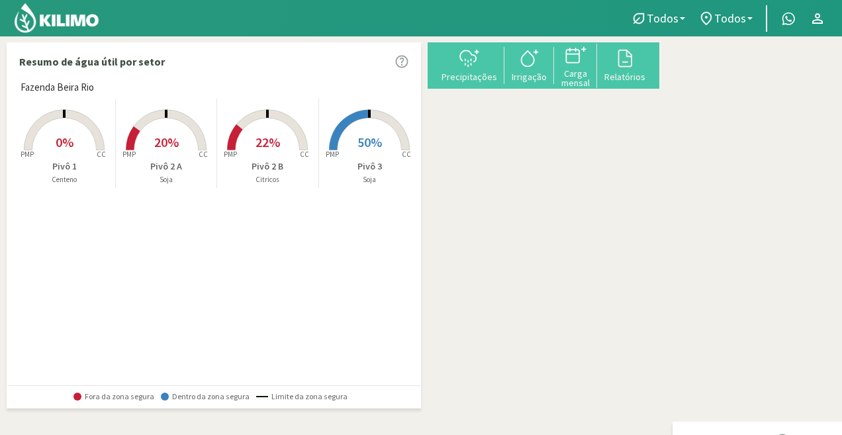  Describe the element at coordinates (267, 166) in the screenshot. I see `p: Pivô 2 B` at that location.